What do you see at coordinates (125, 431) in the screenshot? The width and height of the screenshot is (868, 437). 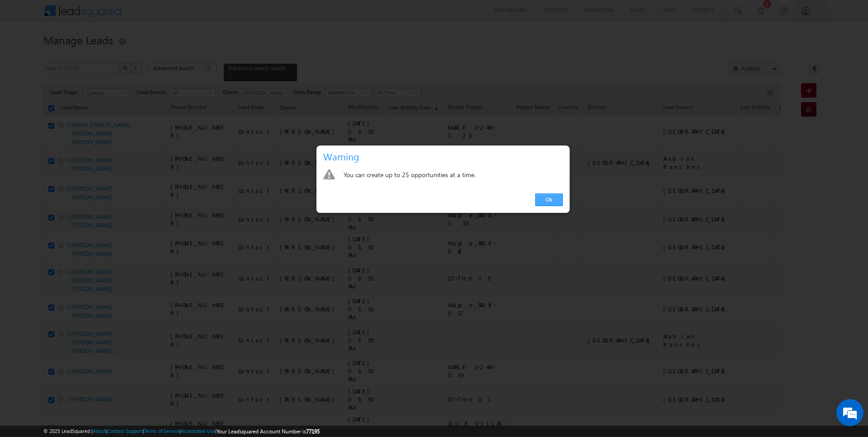 I see `a: Contact Support` at bounding box center [125, 431].